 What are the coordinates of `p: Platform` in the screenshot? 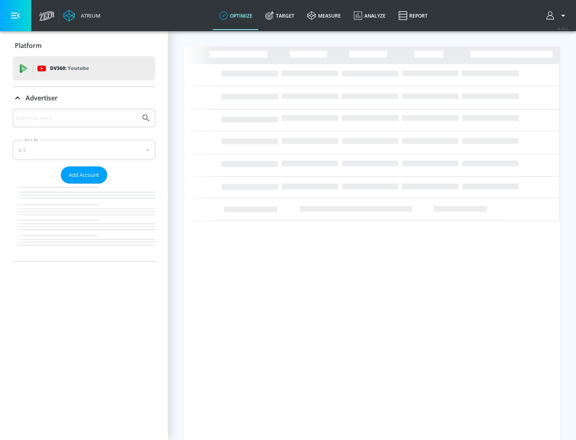 It's located at (28, 46).